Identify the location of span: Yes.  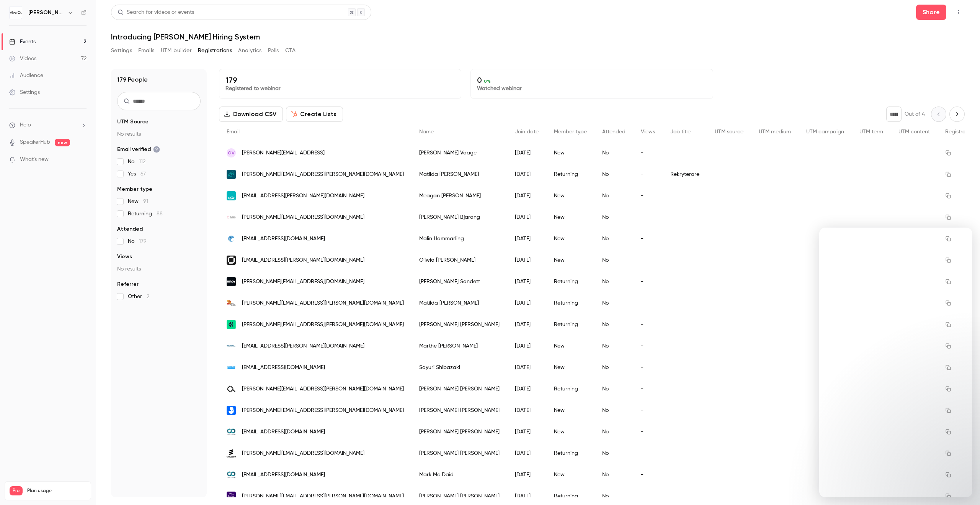
(137, 174).